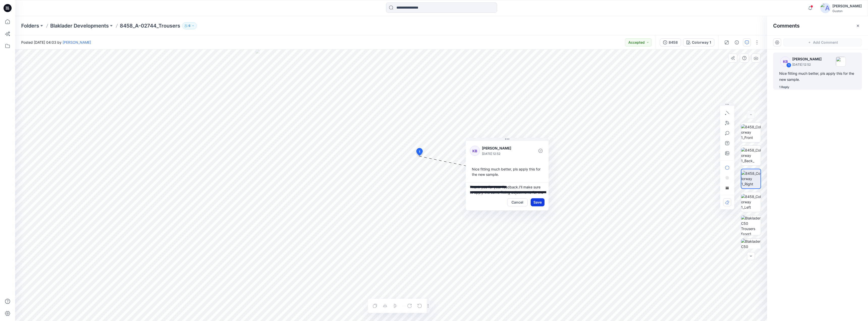 Image resolution: width=868 pixels, height=321 pixels. What do you see at coordinates (518, 203) in the screenshot?
I see `button: Cancel` at bounding box center [518, 203].